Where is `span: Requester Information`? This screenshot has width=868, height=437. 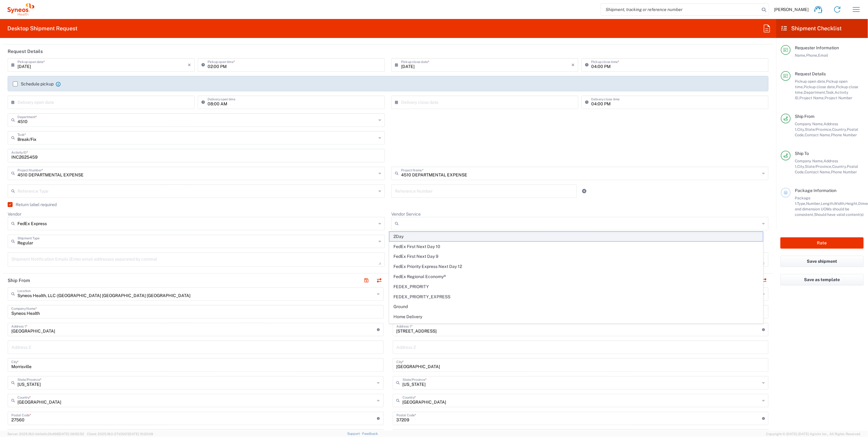 span: Requester Information is located at coordinates (817, 48).